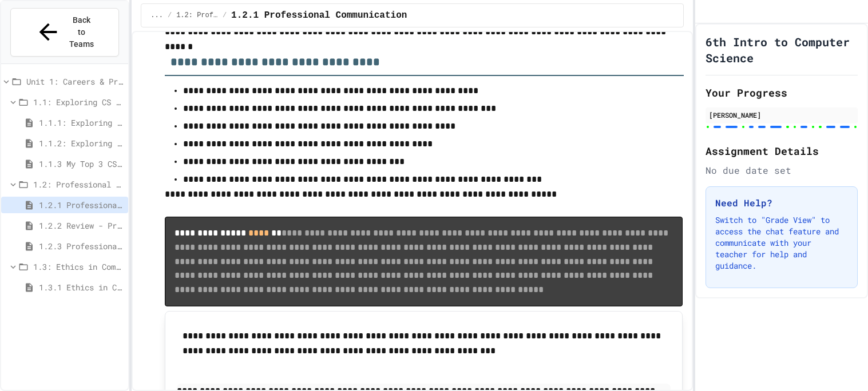 The image size is (868, 391). Describe the element at coordinates (81, 246) in the screenshot. I see `span: 1.2.3 Professional Communication Challenge` at that location.